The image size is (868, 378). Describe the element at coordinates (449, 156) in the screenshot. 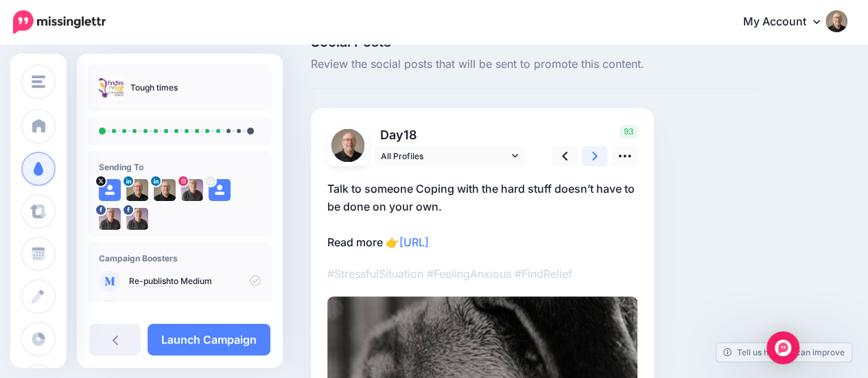

I see `a: All Profiles` at that location.